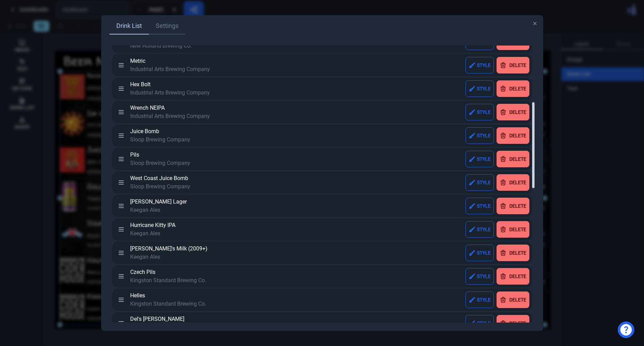  Describe the element at coordinates (322, 112) in the screenshot. I see `div: Wrench NEIPAIndustrial Arts Brewing CompanyStyleDelete` at that location.